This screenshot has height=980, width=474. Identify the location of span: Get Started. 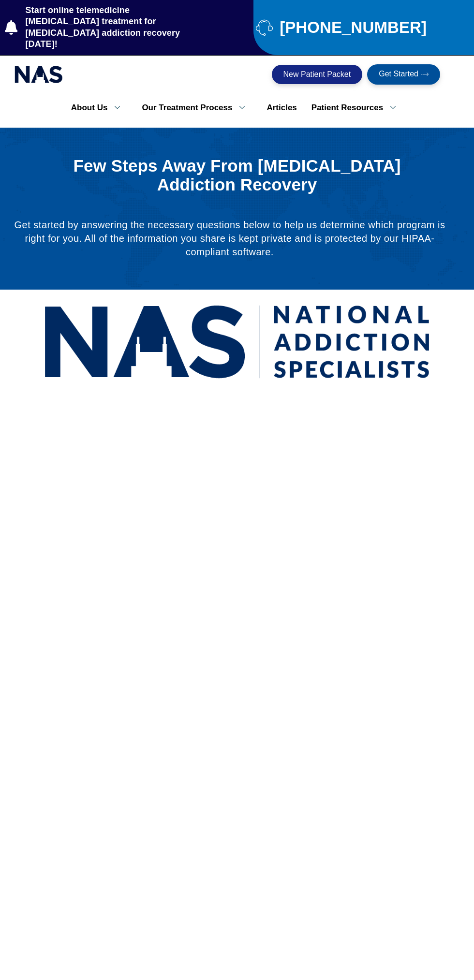
(399, 74).